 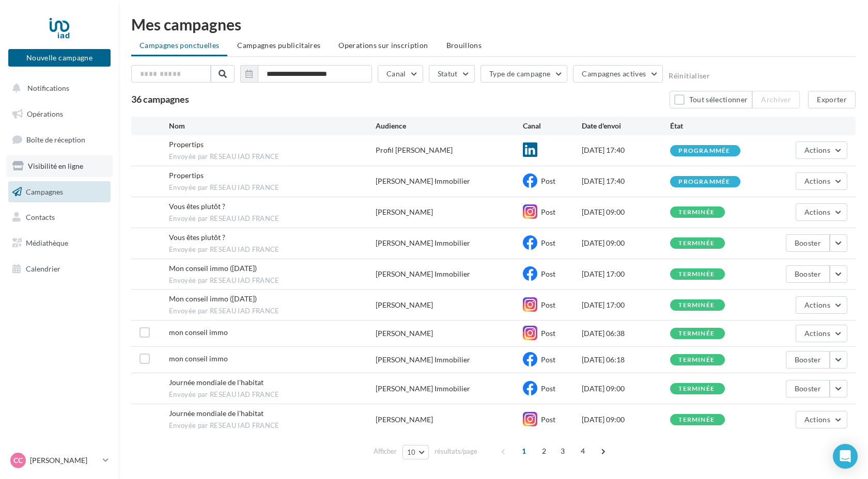 I want to click on span: CC, so click(x=18, y=461).